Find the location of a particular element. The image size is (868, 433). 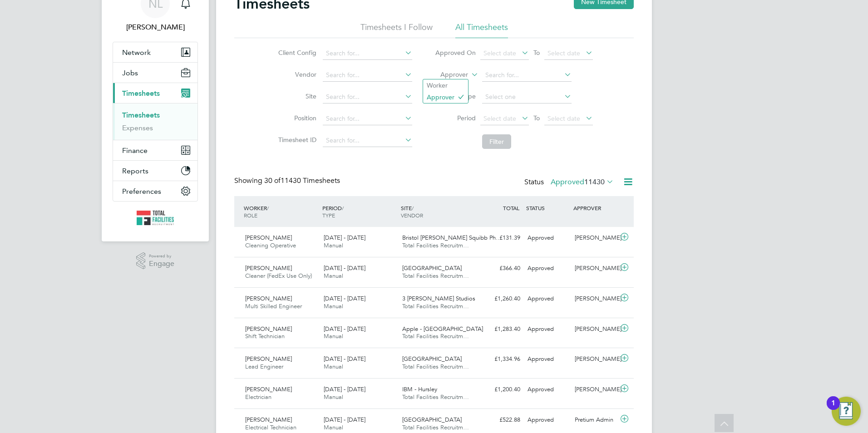

input: Select one is located at coordinates (527, 97).